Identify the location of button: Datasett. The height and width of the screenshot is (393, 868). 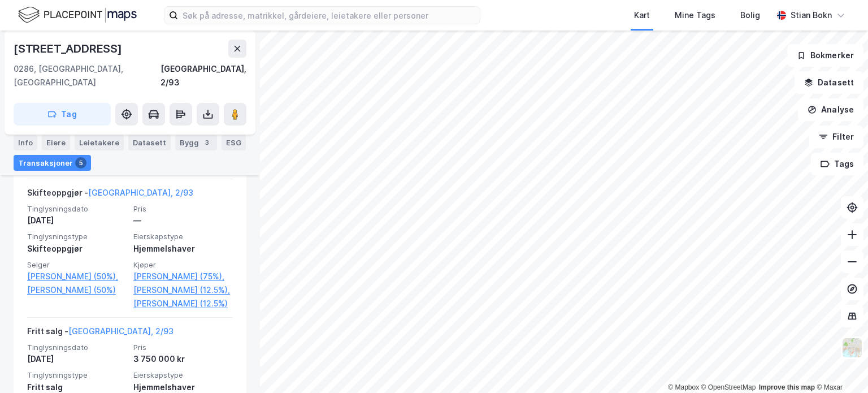
(829, 83).